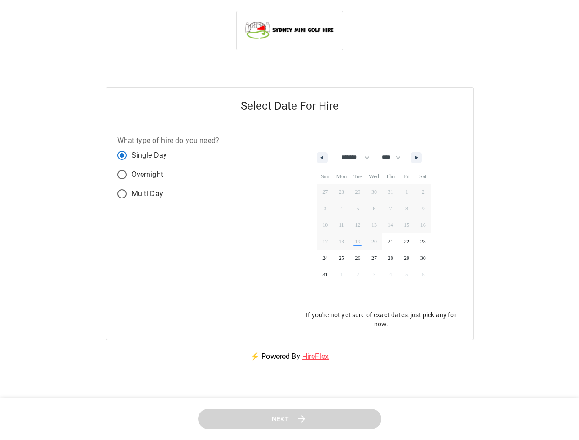 The width and height of the screenshot is (579, 440). Describe the element at coordinates (423, 209) in the screenshot. I see `button: 9` at that location.